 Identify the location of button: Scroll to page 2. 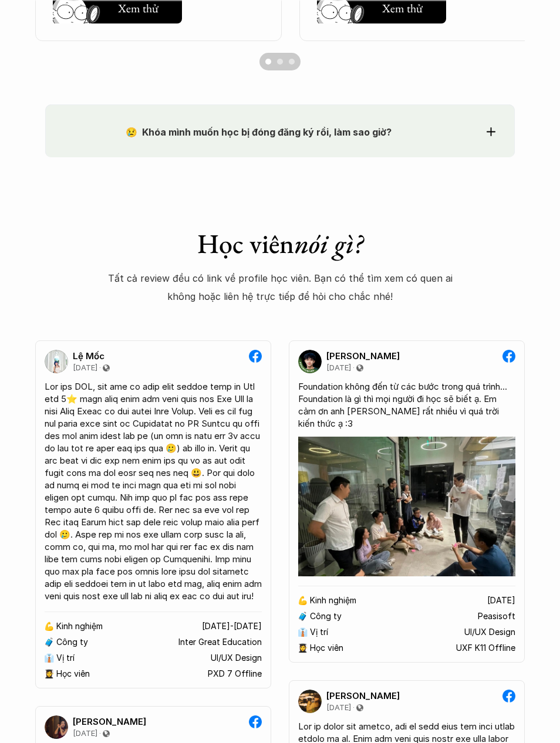
(280, 62).